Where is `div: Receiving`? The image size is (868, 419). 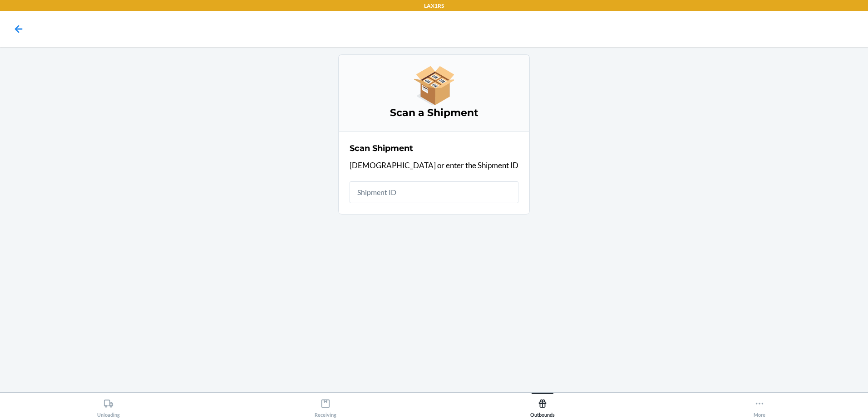
div: Receiving is located at coordinates (325, 406).